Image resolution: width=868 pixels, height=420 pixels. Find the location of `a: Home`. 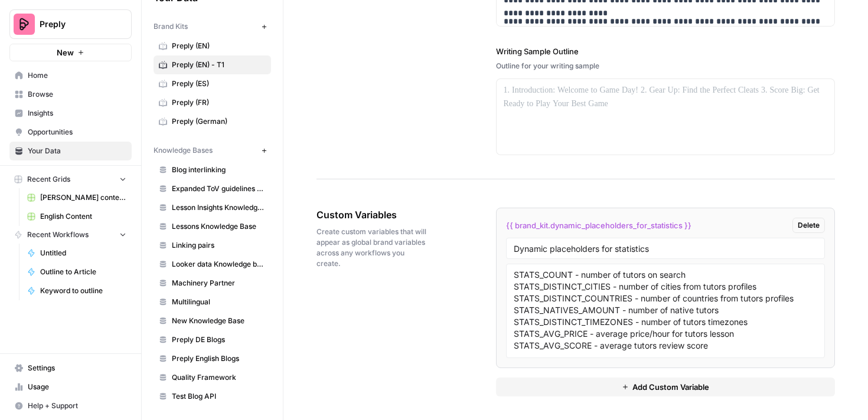

a: Home is located at coordinates (71, 76).